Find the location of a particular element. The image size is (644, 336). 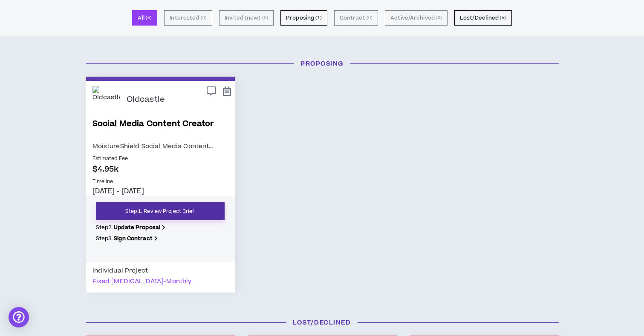

p: Timeline is located at coordinates (160, 182).